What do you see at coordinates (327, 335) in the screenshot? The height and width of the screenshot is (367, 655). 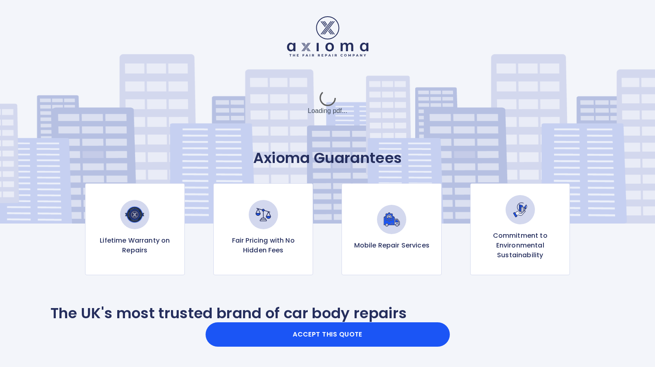 I see `button: Accept this Quote` at bounding box center [327, 335].